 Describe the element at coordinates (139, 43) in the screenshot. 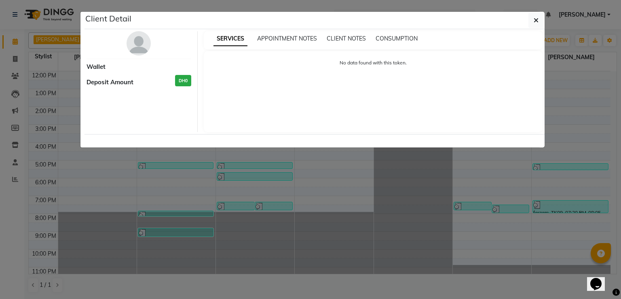

I see `img: avatar` at that location.